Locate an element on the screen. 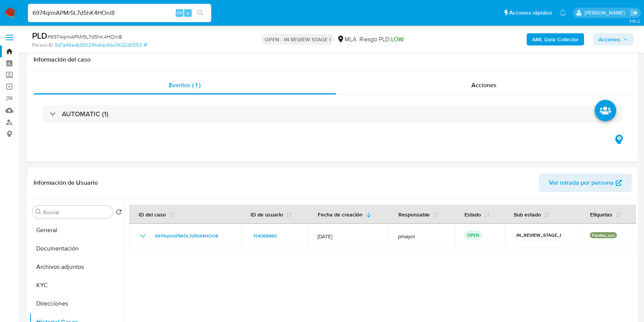  span: Riesgo PLD: is located at coordinates (381, 39).